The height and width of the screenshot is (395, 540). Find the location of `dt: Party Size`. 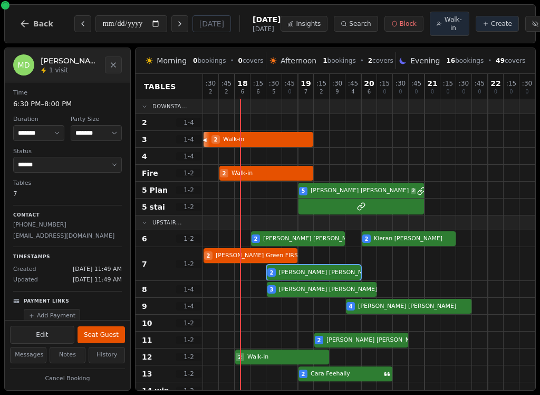

dt: Party Size is located at coordinates (96, 119).